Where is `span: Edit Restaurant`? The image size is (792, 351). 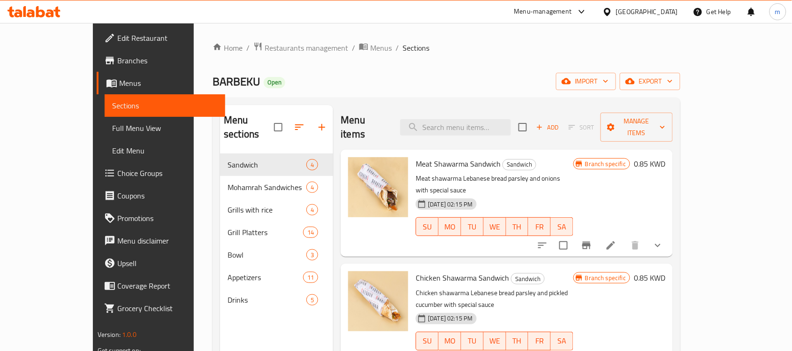 span: Edit Restaurant is located at coordinates (167, 38).